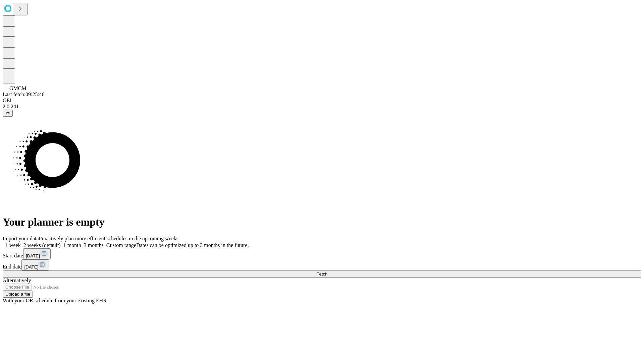 The image size is (644, 362). Describe the element at coordinates (322, 274) in the screenshot. I see `span: Fetch` at that location.